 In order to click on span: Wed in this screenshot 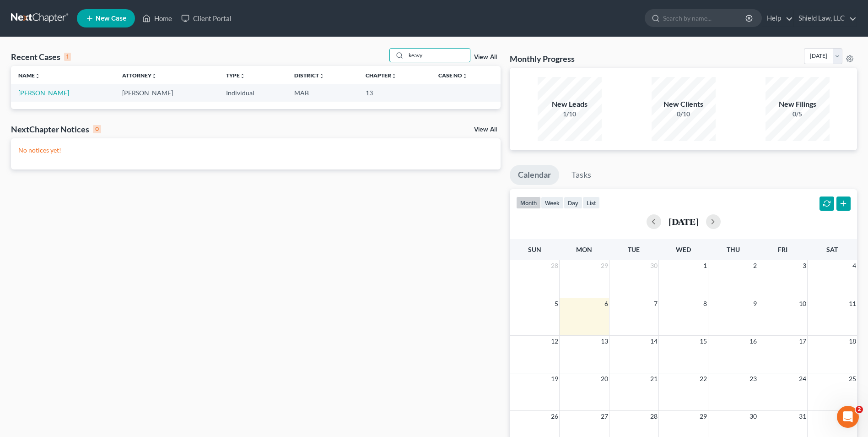, I will do `click(683, 249)`.